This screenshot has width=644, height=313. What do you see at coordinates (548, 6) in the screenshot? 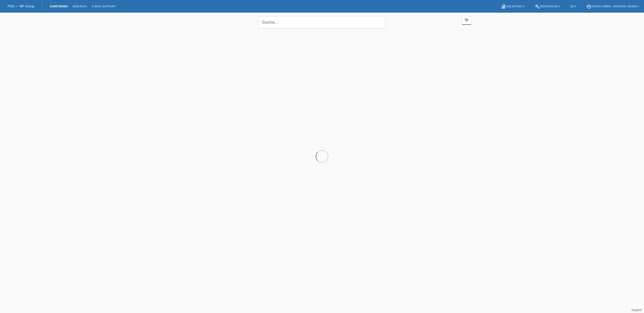
I see `a: buildWerkzeuge ▾` at bounding box center [548, 6].